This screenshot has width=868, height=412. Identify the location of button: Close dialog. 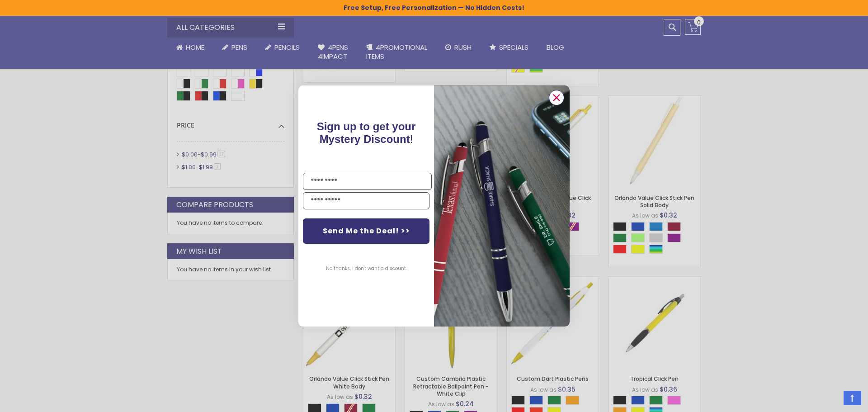
(557, 98).